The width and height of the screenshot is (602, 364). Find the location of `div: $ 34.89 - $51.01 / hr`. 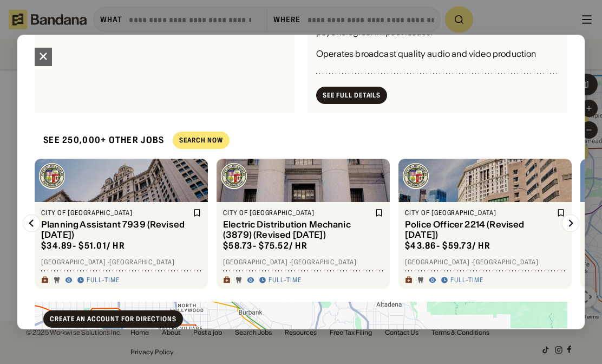

div: $ 34.89 - $51.01 / hr is located at coordinates (83, 245).